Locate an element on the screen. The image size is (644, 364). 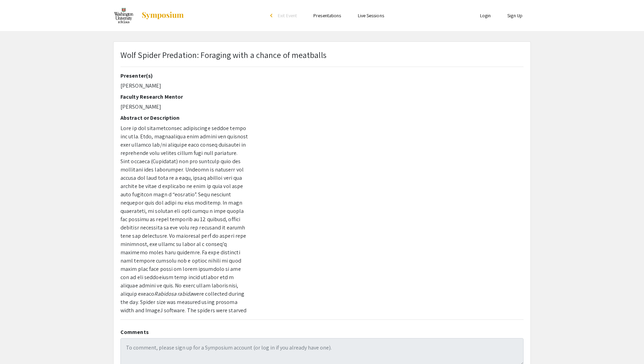
span: Lore ip dol sitametconsec adipiscinge seddoe tempo inc utla. Etdo, magnaaliqua enim admini ven qu... is located at coordinates (184, 211).